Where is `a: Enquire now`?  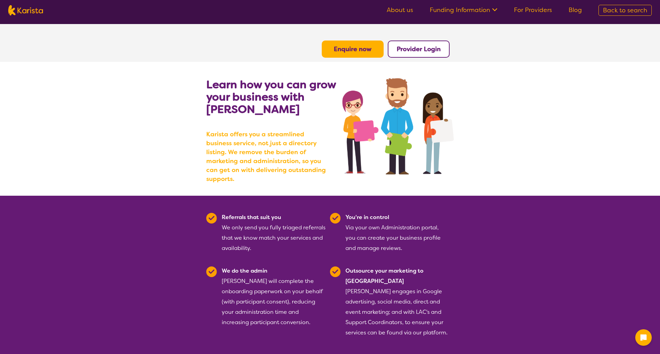
a: Enquire now is located at coordinates (353, 49).